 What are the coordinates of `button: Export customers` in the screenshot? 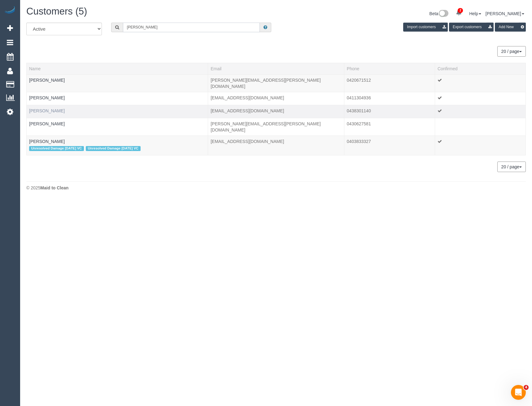 It's located at (471, 27).